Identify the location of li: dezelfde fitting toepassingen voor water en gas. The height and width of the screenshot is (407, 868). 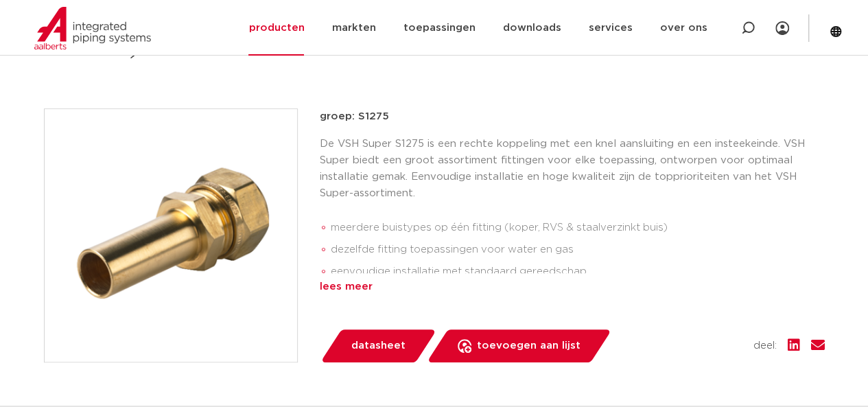
(577, 250).